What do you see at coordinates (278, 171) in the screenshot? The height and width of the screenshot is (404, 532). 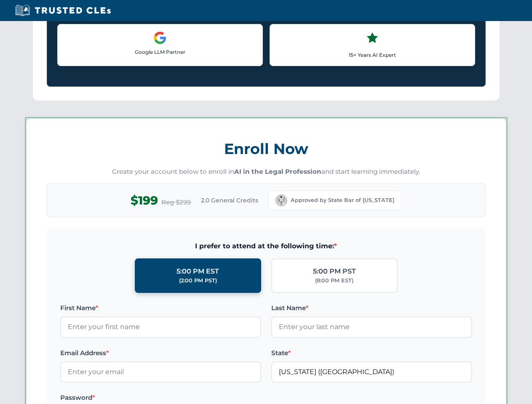 I see `strong: AI in the Legal Profession` at bounding box center [278, 171].